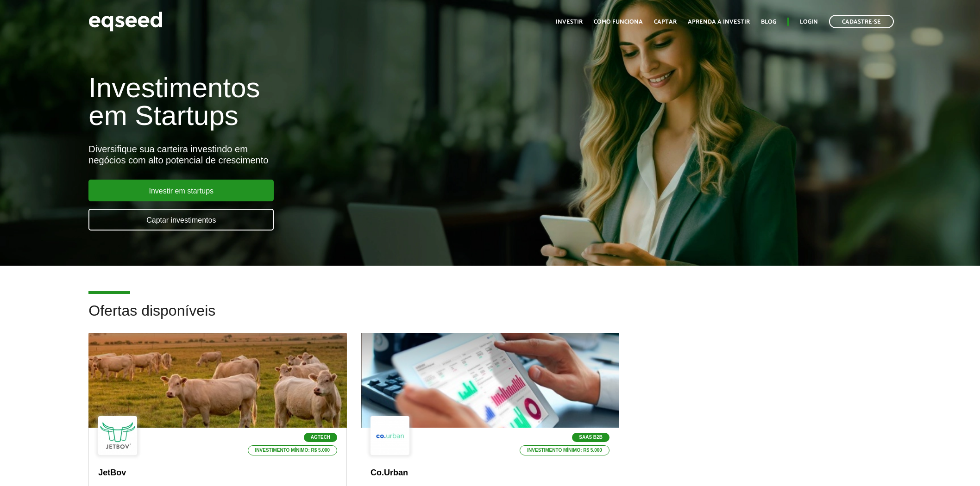 The height and width of the screenshot is (486, 980). What do you see at coordinates (490, 473) in the screenshot?
I see `p: Co.Urban` at bounding box center [490, 473].